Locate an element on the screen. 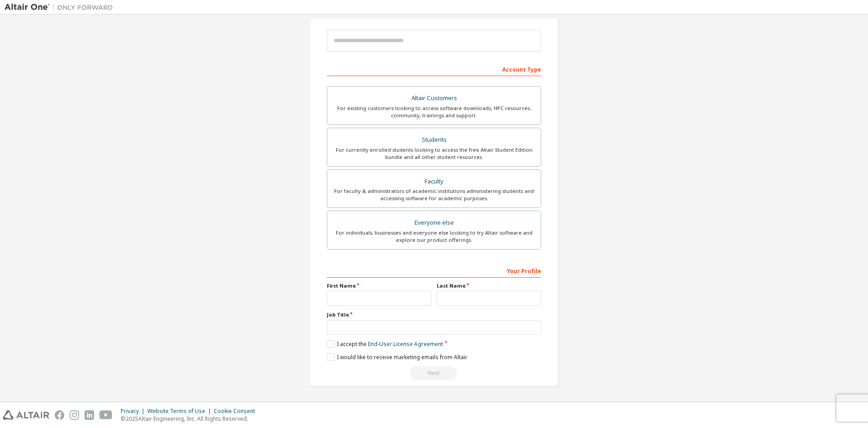 Image resolution: width=868 pixels, height=428 pixels. label: I accept the is located at coordinates (385, 343).